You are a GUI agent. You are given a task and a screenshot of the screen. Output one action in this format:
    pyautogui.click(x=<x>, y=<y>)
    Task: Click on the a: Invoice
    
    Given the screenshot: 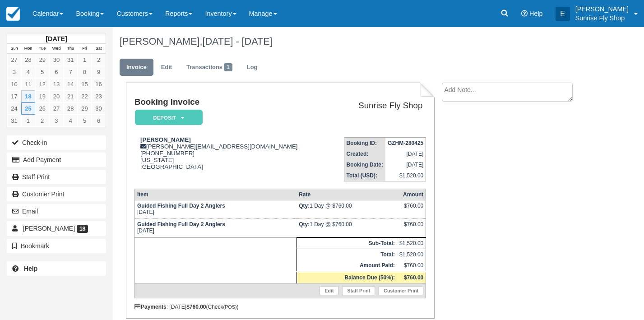 What is the action you would take?
    pyautogui.click(x=136, y=68)
    